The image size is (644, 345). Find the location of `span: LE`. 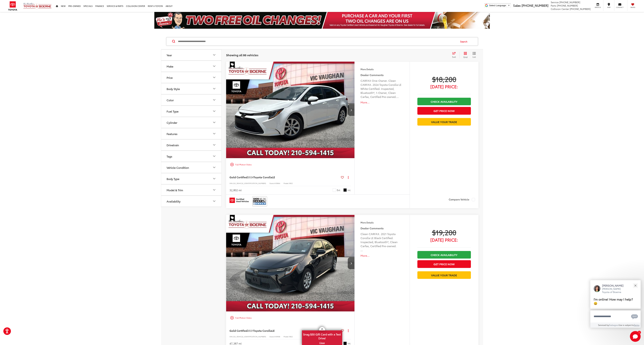

span: LE is located at coordinates (273, 177).